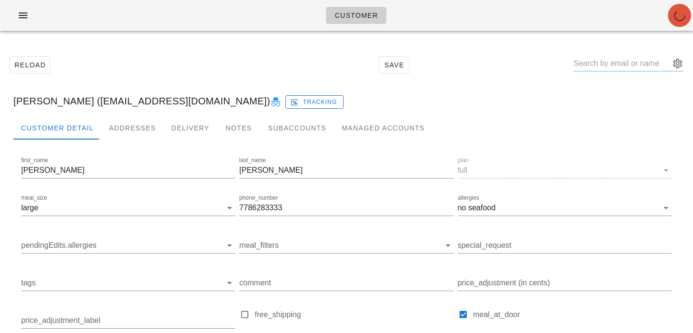 The image size is (693, 333). What do you see at coordinates (564, 208) in the screenshot?
I see `div: allergiesno seafood` at bounding box center [564, 208].